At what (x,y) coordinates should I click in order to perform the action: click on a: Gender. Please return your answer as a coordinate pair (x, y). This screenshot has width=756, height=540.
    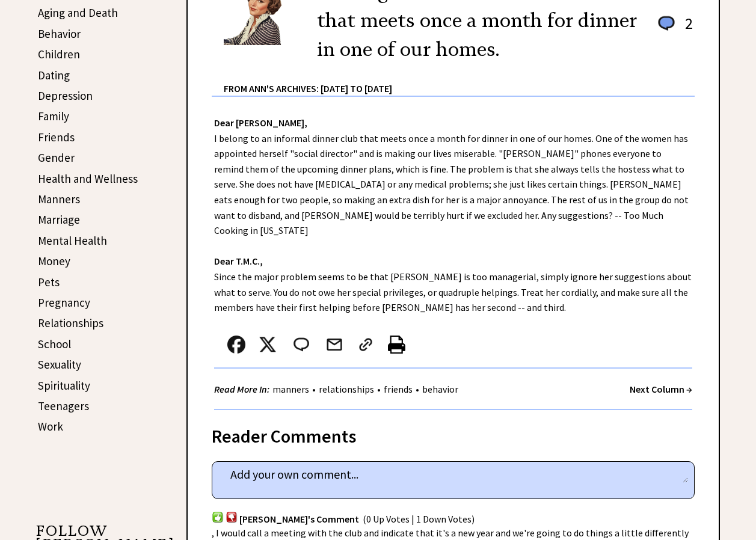
    Looking at the image, I should click on (56, 158).